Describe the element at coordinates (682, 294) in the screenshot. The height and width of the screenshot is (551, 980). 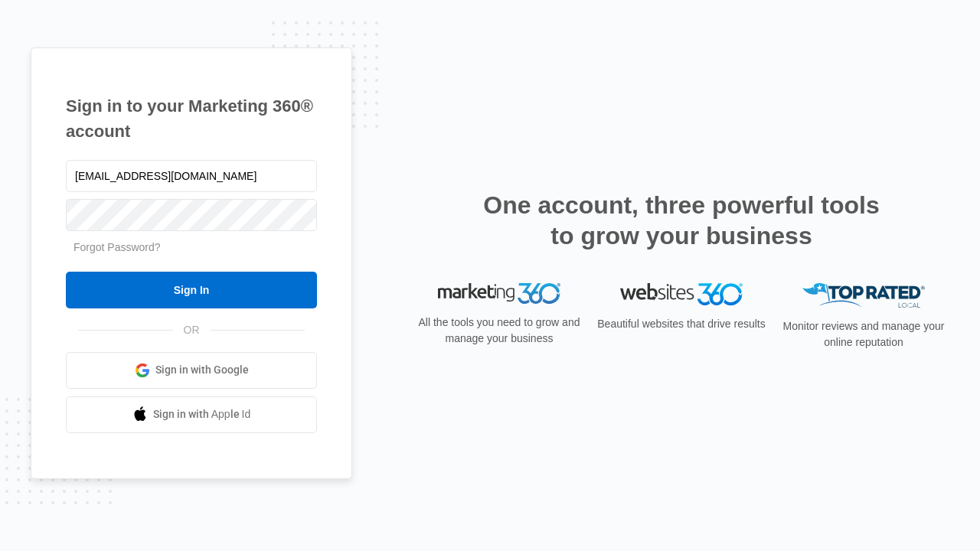
I see `img: Websites 360` at that location.